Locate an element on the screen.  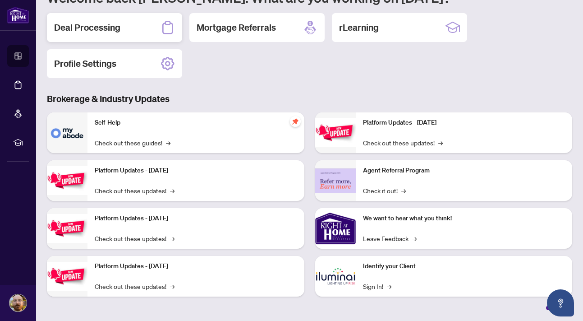
h2: Deal Processing is located at coordinates (87, 28).